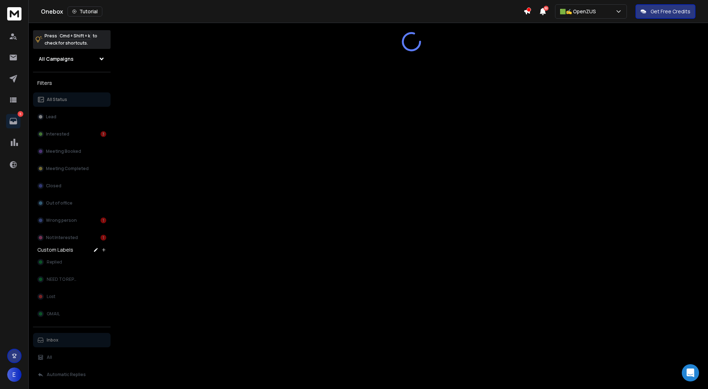  Describe the element at coordinates (13, 121) in the screenshot. I see `a: 5` at that location.